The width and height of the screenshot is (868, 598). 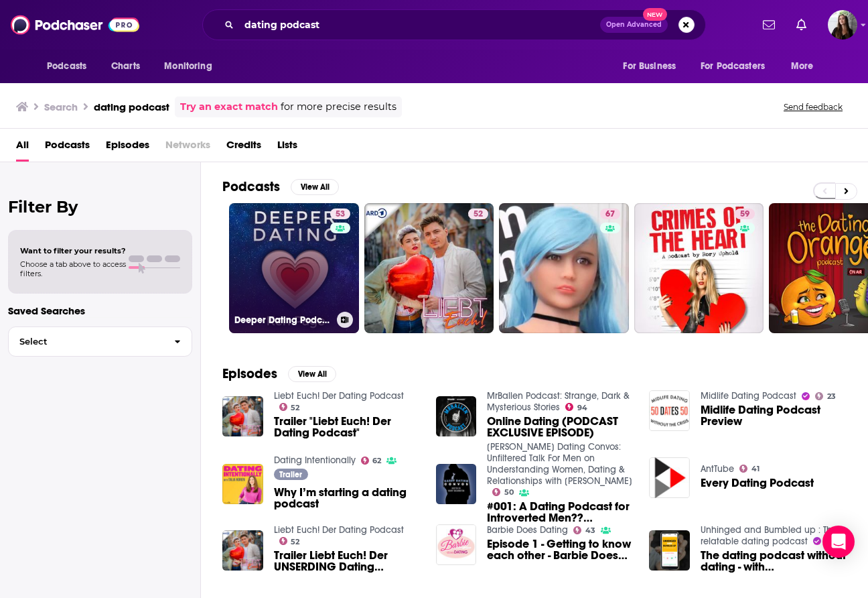 What do you see at coordinates (669, 550) in the screenshot?
I see `img: The dating podcast without dating - with Lizz Summers` at bounding box center [669, 550].